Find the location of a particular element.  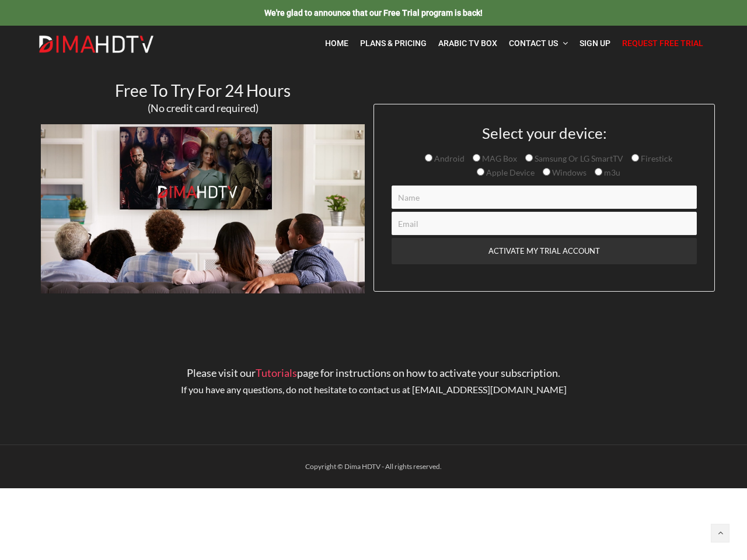

span: Select your device: is located at coordinates (545, 133).